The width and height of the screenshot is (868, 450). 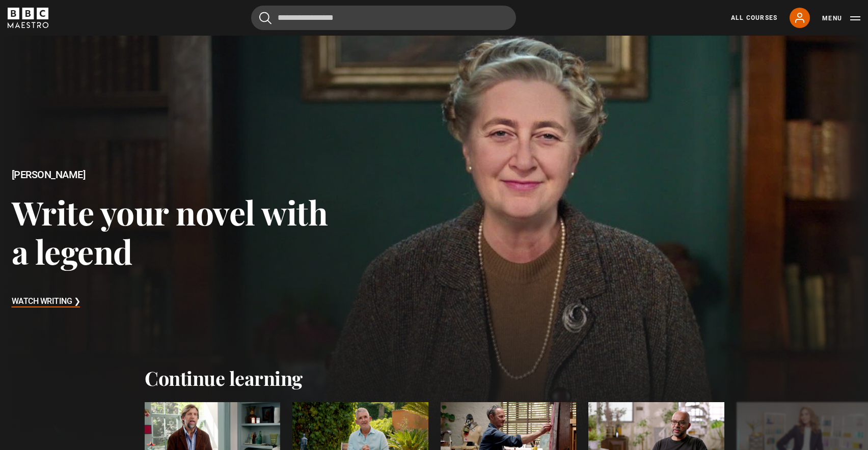 I want to click on h2: Continue learning, so click(x=434, y=378).